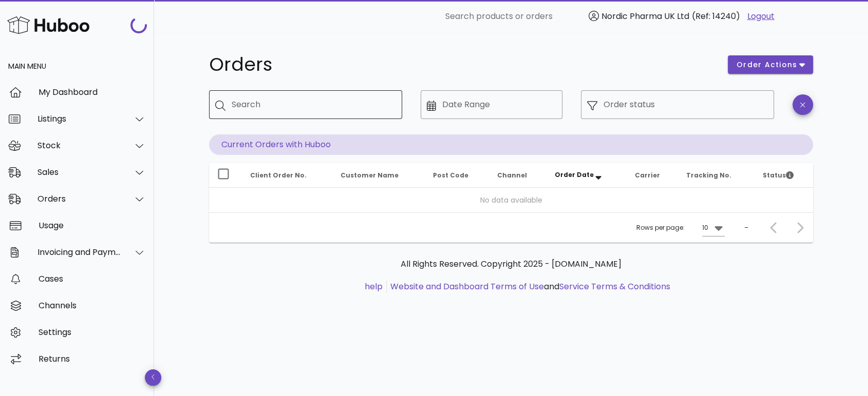 This screenshot has height=396, width=868. I want to click on div: Rows per page:, so click(680, 228).